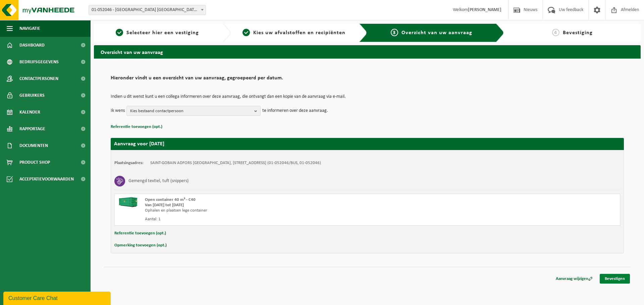 This screenshot has width=644, height=305. What do you see at coordinates (158, 182) in the screenshot?
I see `h3: Gemengd textiel, tuft (snippers)` at bounding box center [158, 182].